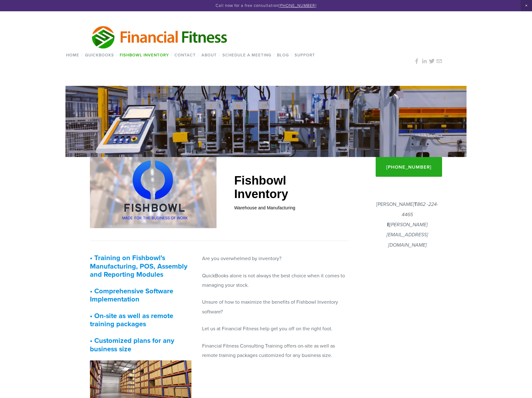  Describe the element at coordinates (144, 55) in the screenshot. I see `a: Fishbowl Inventory` at that location.